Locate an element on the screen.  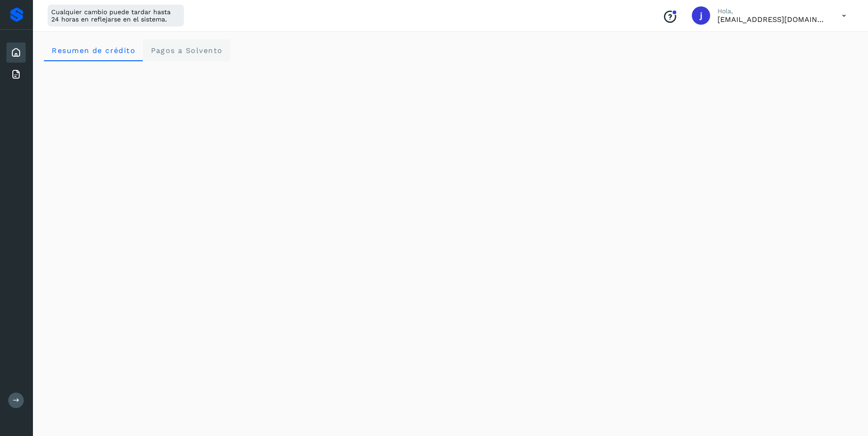
p: juliorodriguez@etitransfer.com.mx is located at coordinates (772, 19).